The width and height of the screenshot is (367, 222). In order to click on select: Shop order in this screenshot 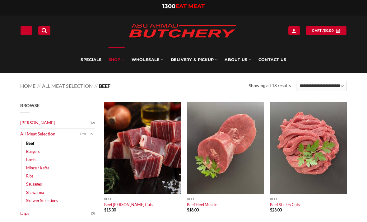, I will do `click(322, 86)`.